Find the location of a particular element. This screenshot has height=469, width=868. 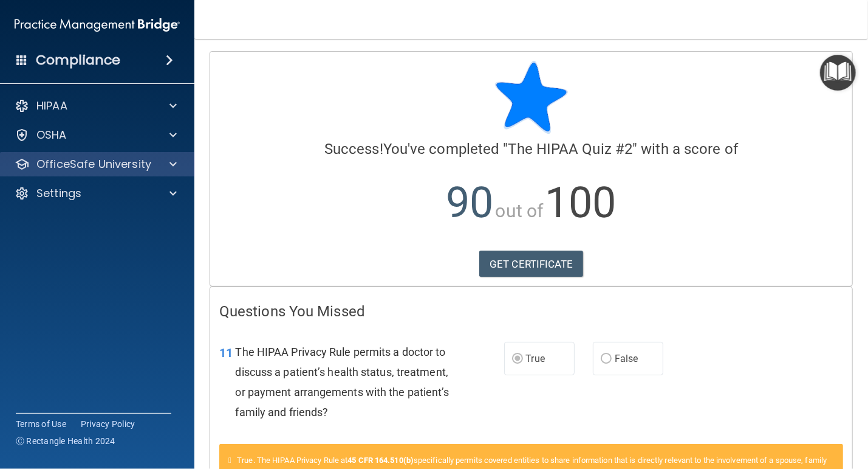

a: Settings is located at coordinates (96, 193).